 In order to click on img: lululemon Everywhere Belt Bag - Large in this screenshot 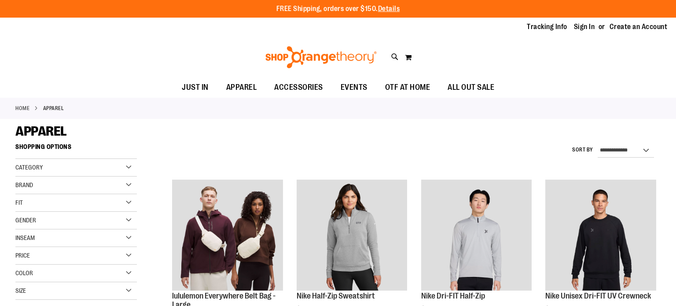, I will do `click(227, 235)`.